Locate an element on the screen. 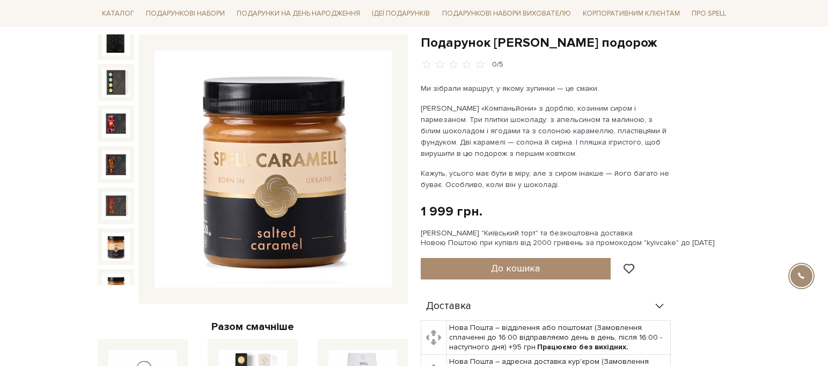  button: До кошика is located at coordinates (516, 268).